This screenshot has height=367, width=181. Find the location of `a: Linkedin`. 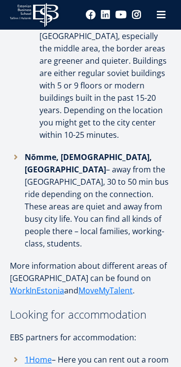

a: Linkedin is located at coordinates (106, 15).